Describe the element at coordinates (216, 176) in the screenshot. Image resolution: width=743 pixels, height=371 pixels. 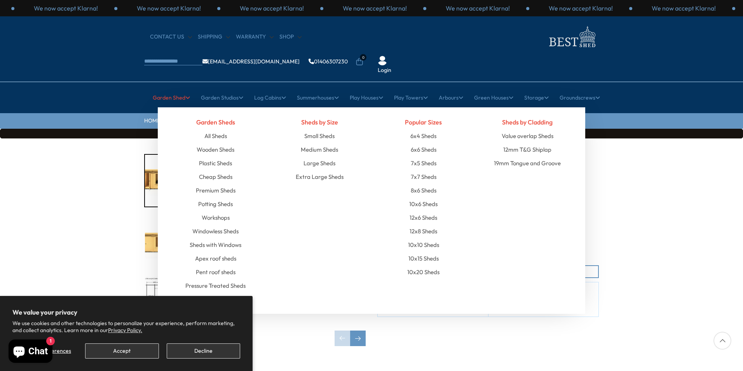
I see `a: Cheap Sheds` at that location.